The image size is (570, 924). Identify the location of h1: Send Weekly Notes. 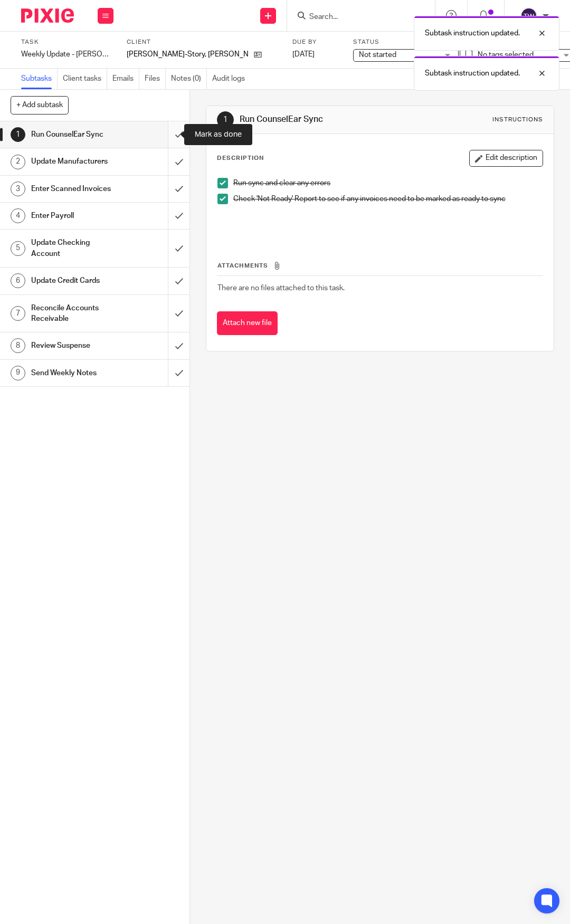
(73, 373).